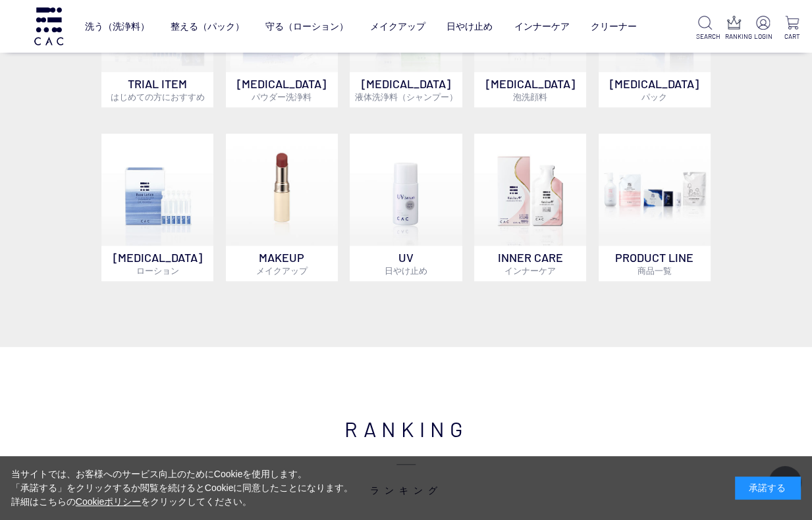  I want to click on div: 当サイトでは、お客様へのサービス向上のためにCookieを使用します。 「承諾する」をクリックするか閲覧を続けるとCookieに同意したことになります。 詳細はこちらの をクリックしてください。, so click(183, 488).